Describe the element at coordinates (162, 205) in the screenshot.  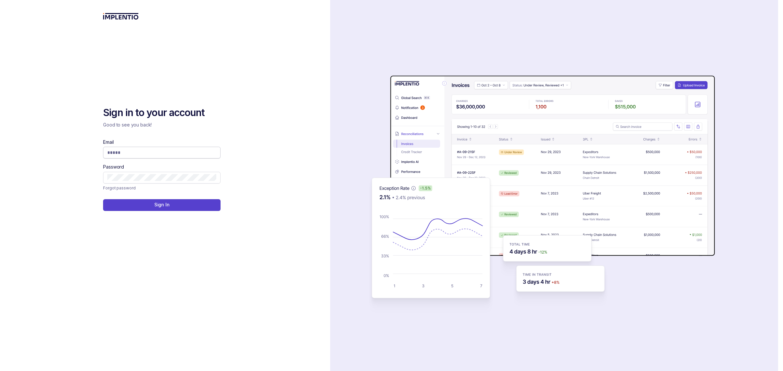
I see `p: Sign In` at that location.